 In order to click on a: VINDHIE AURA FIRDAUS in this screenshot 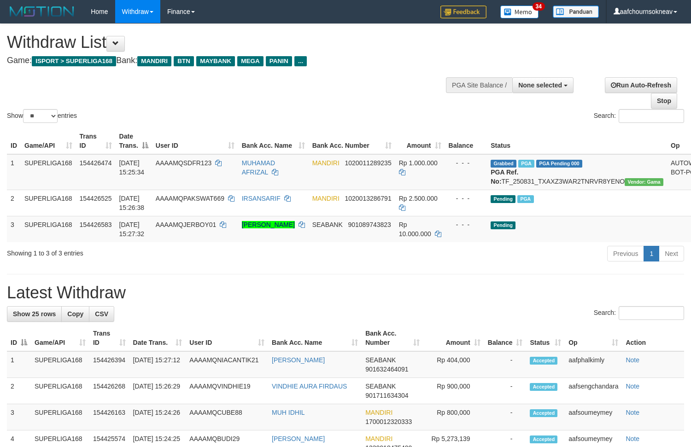, I will do `click(309, 386)`.